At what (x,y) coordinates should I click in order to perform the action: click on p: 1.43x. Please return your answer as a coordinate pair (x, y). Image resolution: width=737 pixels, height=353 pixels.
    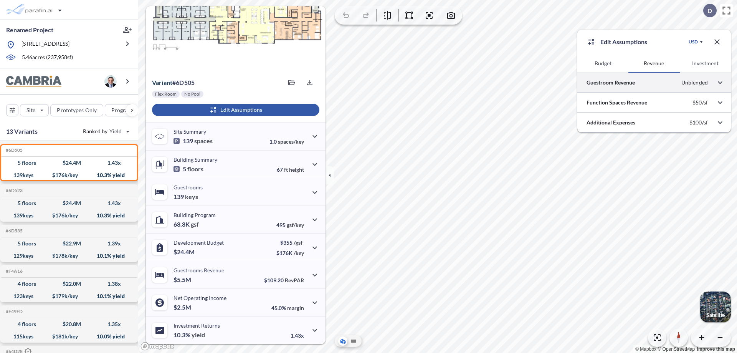
    Looking at the image, I should click on (297, 335).